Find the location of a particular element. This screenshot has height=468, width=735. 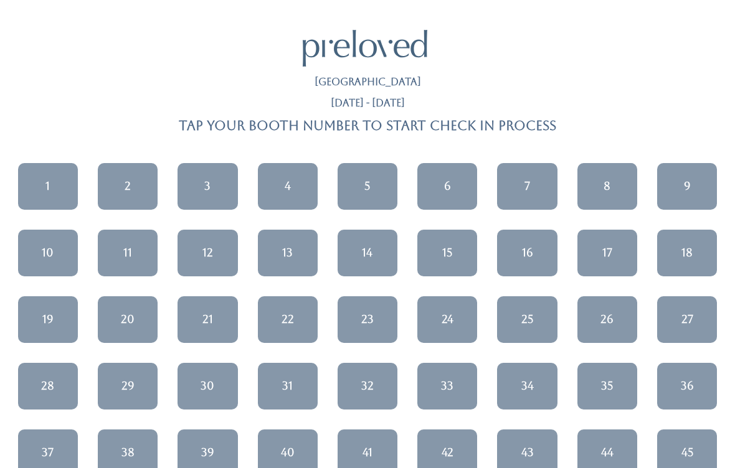

a: 21 is located at coordinates (207, 319).